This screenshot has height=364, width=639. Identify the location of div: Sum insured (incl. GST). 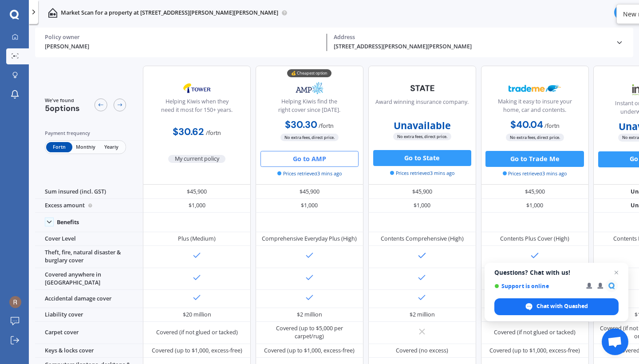
(88, 191).